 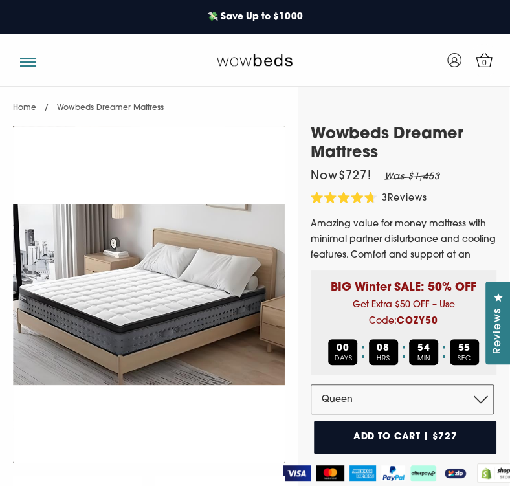 I want to click on div: SEC, so click(x=464, y=352).